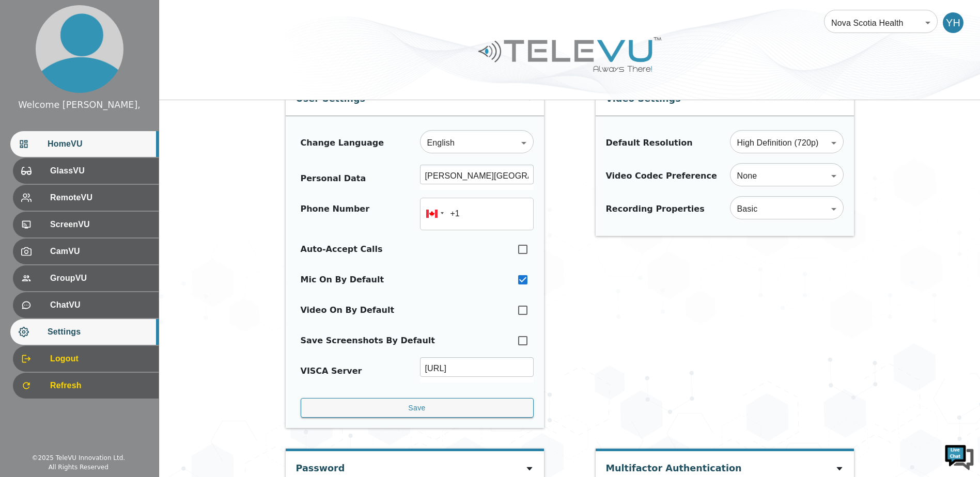 Image resolution: width=980 pixels, height=477 pixels. What do you see at coordinates (368, 341) in the screenshot?
I see `div: Save Screenshots By Default` at bounding box center [368, 341].